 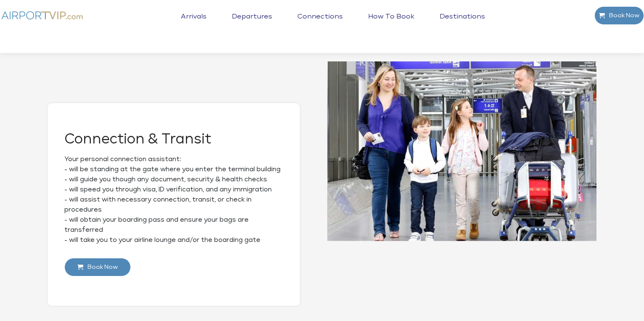 I want to click on p: - will speed you through visa, ID verification, and any immigration - will assist with necessary ..., so click(x=174, y=215).